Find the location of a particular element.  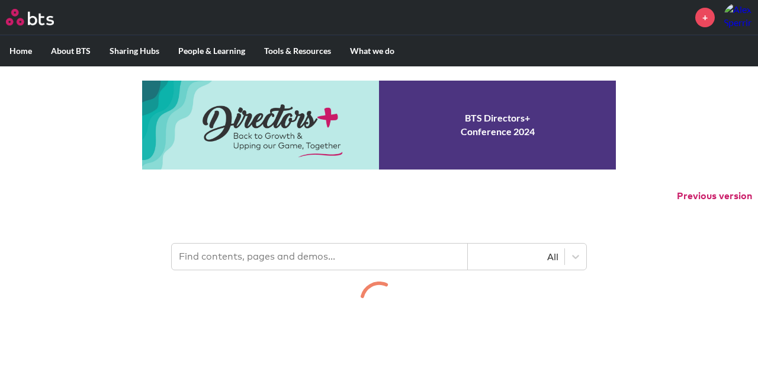

label: Sharing Hubs is located at coordinates (134, 51).